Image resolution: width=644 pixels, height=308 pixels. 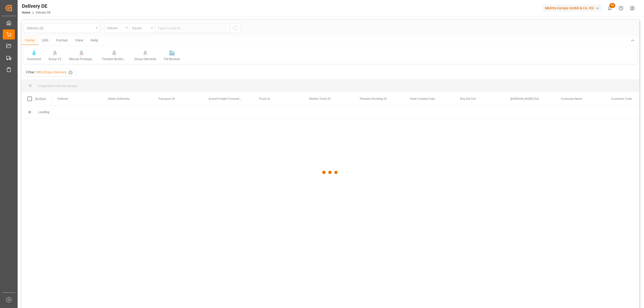 What do you see at coordinates (26, 12) in the screenshot?
I see `a: Home` at bounding box center [26, 12].